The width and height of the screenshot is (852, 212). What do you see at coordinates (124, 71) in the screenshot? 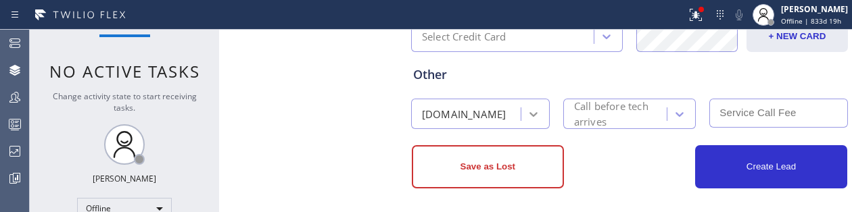
I see `span: No active tasks` at bounding box center [124, 71].